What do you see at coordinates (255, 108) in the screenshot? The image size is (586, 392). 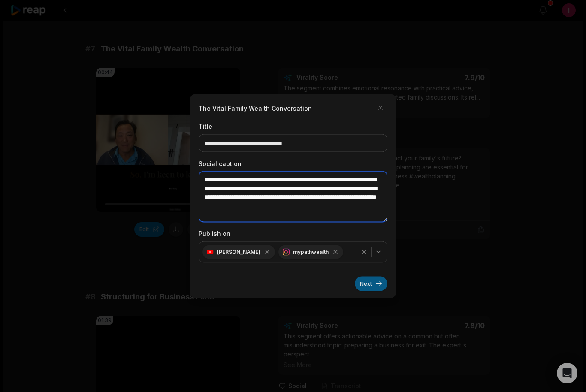 I see `h2: The Vital Family Wealth Conversation` at bounding box center [255, 108].